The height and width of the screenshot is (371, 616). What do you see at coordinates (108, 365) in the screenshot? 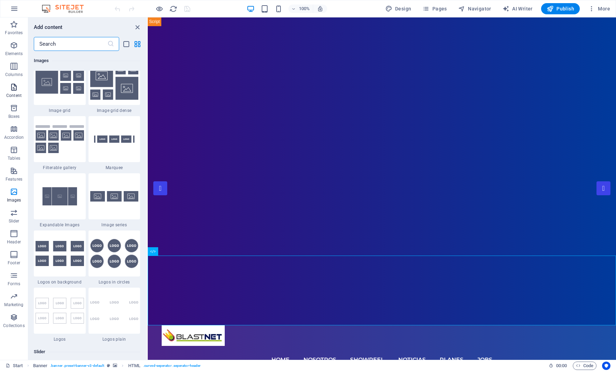
I see `i: This element is a customizable preset` at bounding box center [108, 365].